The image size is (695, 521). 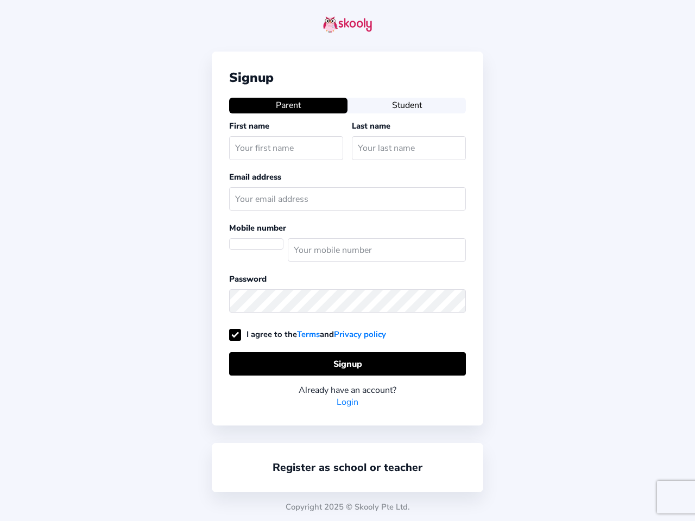 I want to click on a: Login, so click(x=347, y=402).